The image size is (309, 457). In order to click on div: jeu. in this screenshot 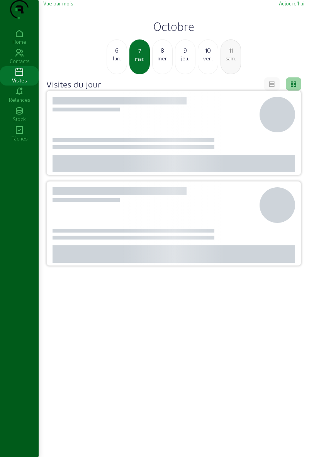, I will do `click(185, 58)`.